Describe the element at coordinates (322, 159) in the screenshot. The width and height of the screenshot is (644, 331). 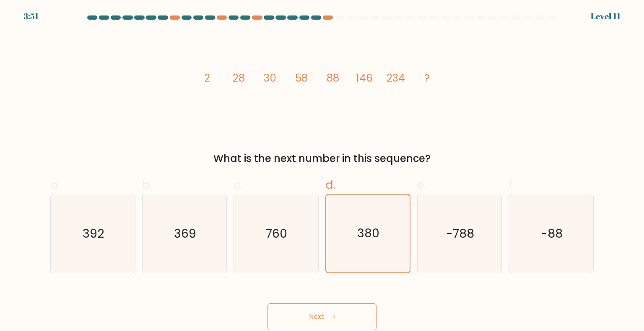
I see `div: What is the next number in this sequence?` at that location.